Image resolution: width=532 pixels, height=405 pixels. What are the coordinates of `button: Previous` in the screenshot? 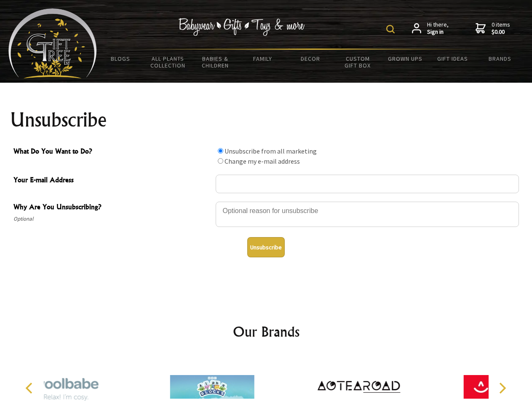 It's located at (31, 388).